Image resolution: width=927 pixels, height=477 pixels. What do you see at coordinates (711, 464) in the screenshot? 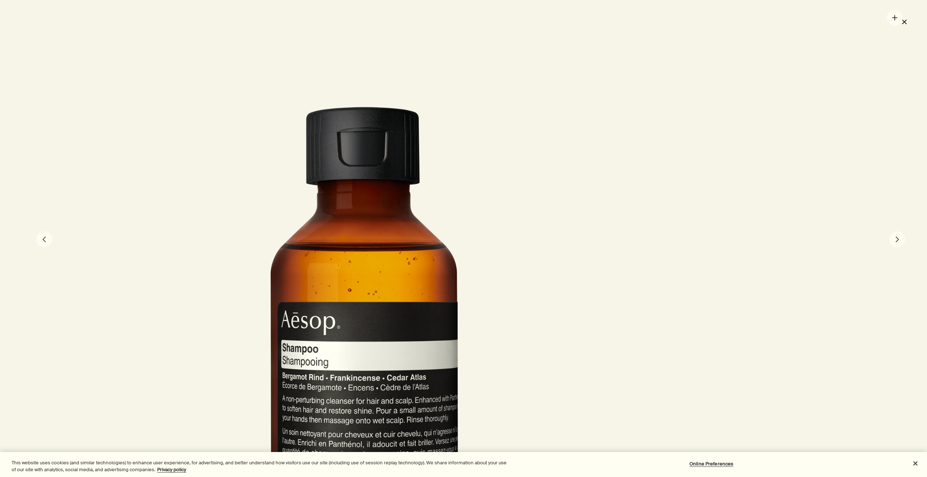
I see `button: Online Preferences, Opens the preference center dialog` at bounding box center [711, 464].